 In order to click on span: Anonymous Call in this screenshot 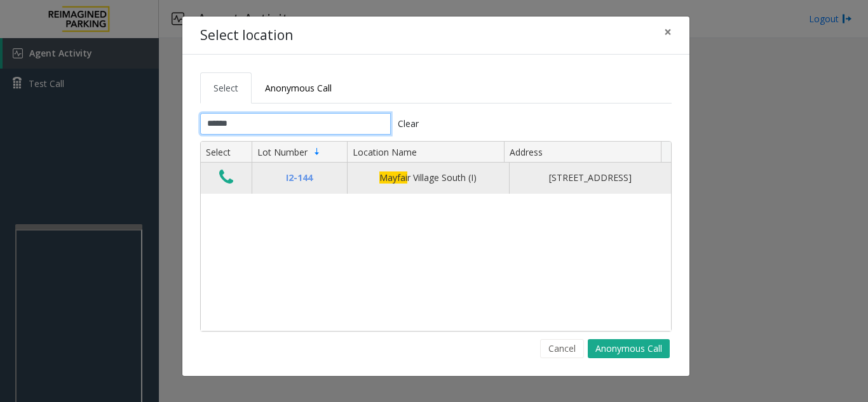, I will do `click(298, 88)`.